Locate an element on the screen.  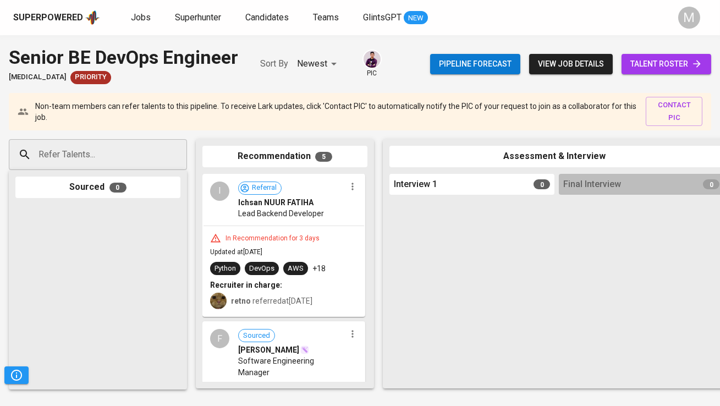
p: +18 is located at coordinates (319, 268).